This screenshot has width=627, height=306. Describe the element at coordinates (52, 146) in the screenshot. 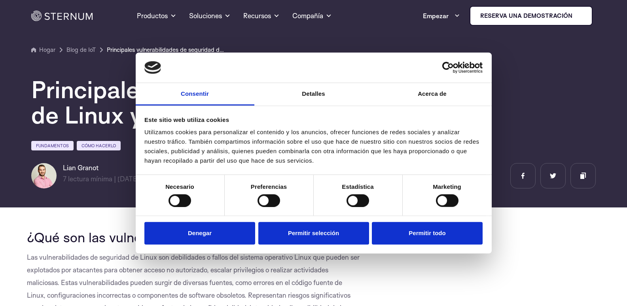

I see `font: Fundamentos` at that location.